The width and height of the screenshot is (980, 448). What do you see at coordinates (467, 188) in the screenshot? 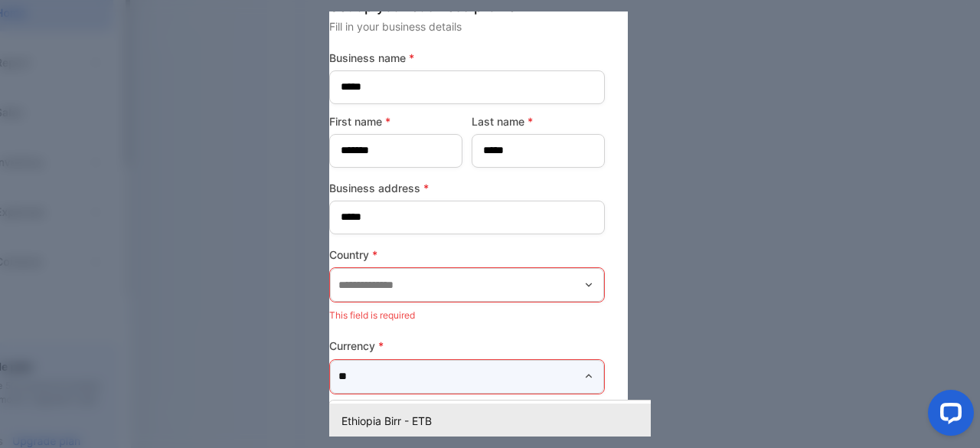
I see `label: Business address` at bounding box center [467, 188].